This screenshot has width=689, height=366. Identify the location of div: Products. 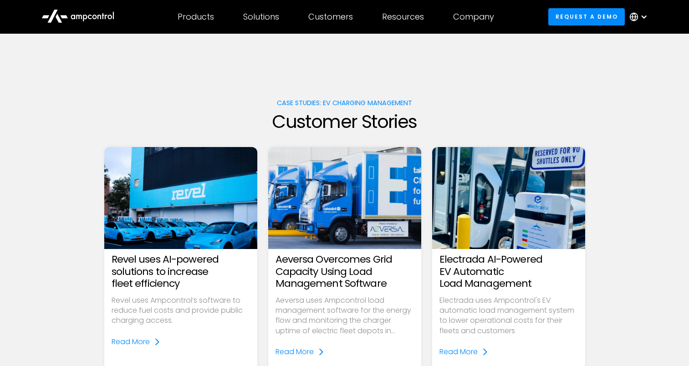
(196, 17).